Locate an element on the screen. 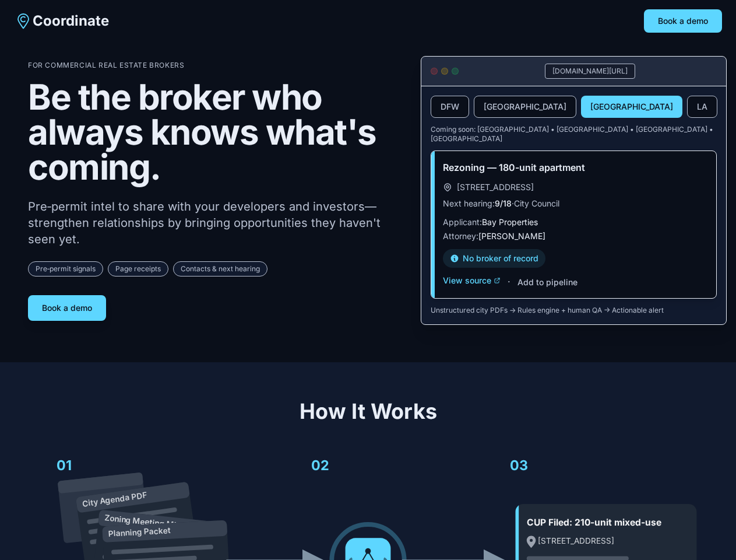 The width and height of the screenshot is (736, 560). button: Add to pipeline is located at coordinates (548, 282).